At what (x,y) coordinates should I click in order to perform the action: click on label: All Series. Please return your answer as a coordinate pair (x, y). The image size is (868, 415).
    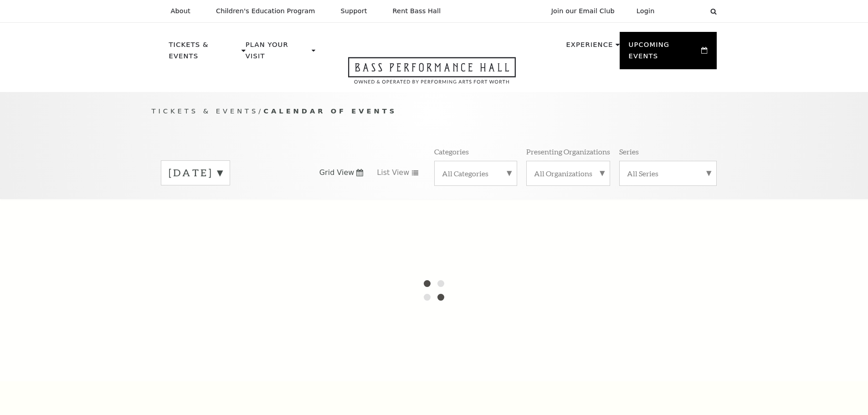
    Looking at the image, I should click on (668, 173).